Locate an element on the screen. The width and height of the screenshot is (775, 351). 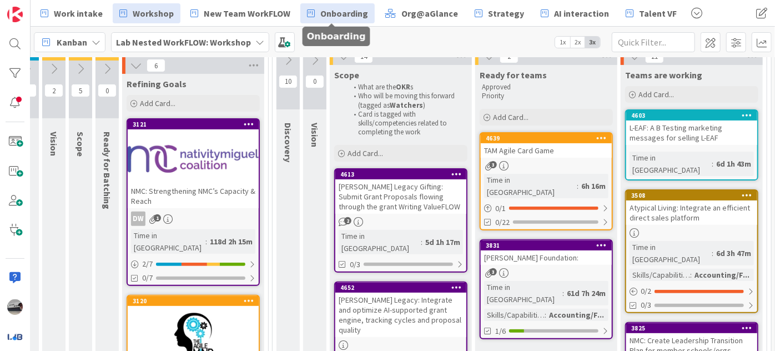
div: 4639TAM Agile Card Game is located at coordinates (546, 146).